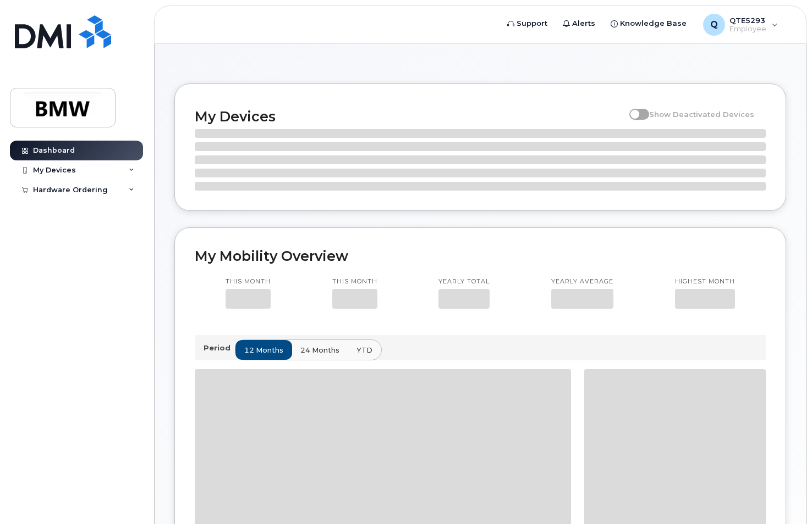 The image size is (812, 524). Describe the element at coordinates (481, 256) in the screenshot. I see `h2: My Mobility Overview` at that location.